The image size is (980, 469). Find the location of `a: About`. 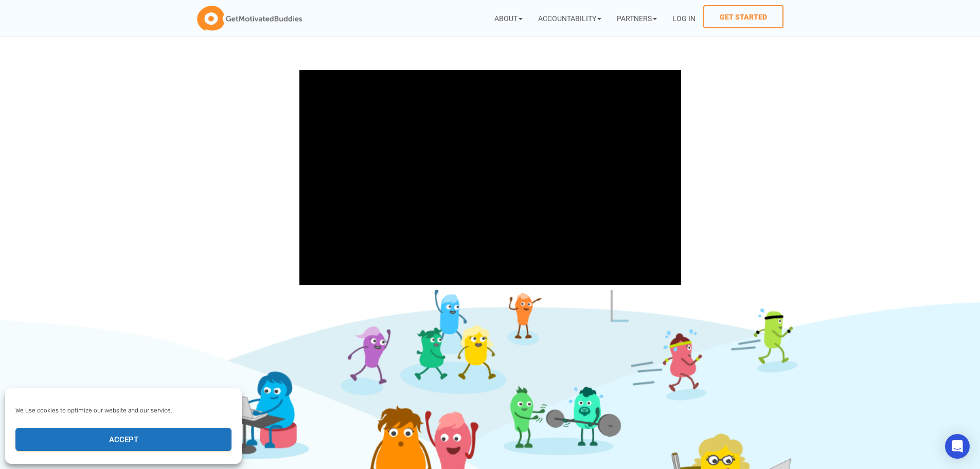

a: About is located at coordinates (508, 18).